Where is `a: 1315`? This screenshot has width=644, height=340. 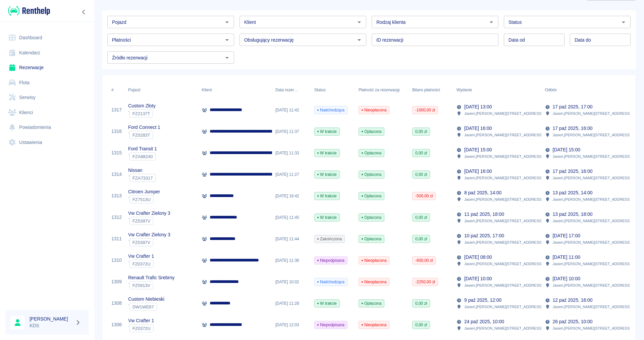 a: 1315 is located at coordinates (116, 153).